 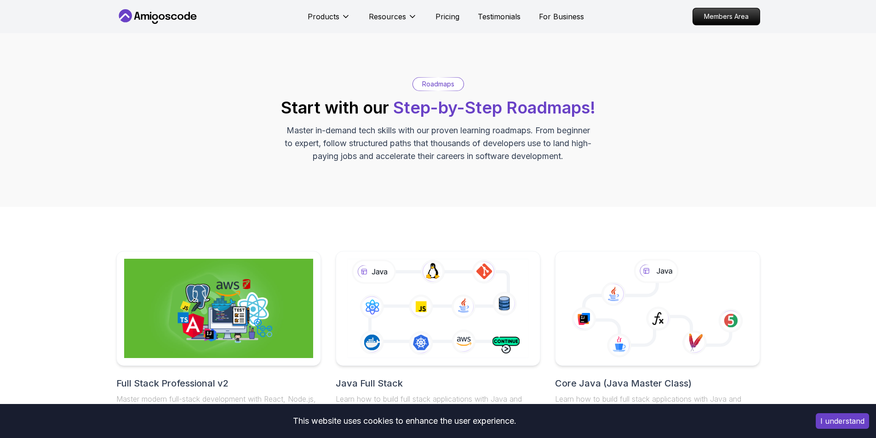 I want to click on h2: Java Full Stack, so click(x=438, y=383).